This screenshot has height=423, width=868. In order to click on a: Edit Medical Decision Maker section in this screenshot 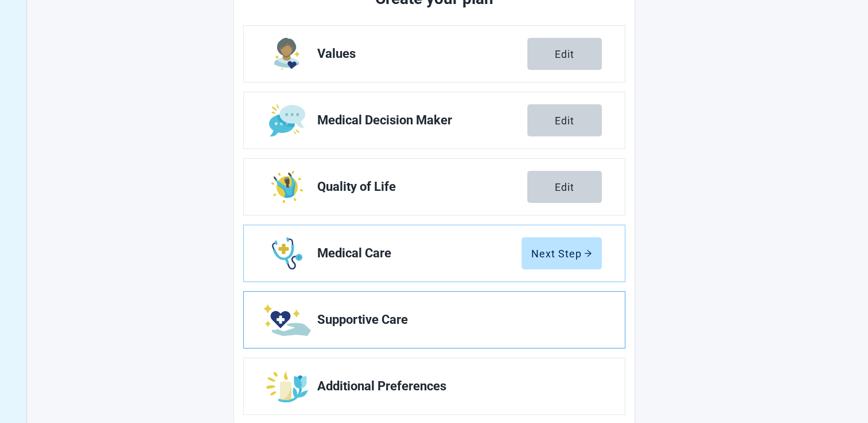, I will do `click(434, 120)`.